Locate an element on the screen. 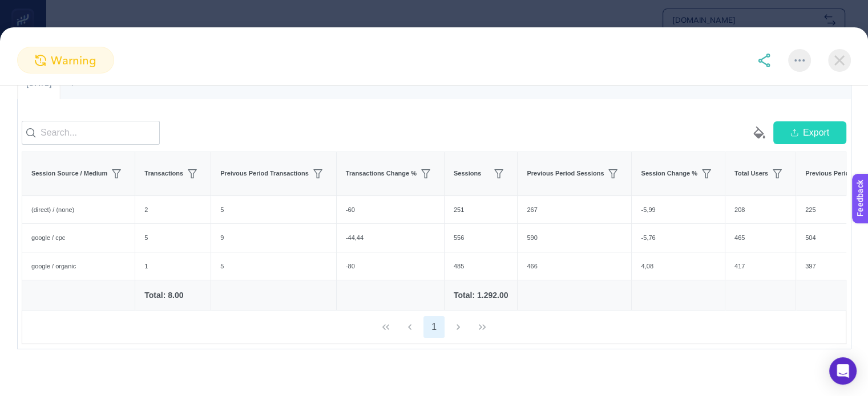 Image resolution: width=868 pixels, height=396 pixels. div: 417 is located at coordinates (760, 266).